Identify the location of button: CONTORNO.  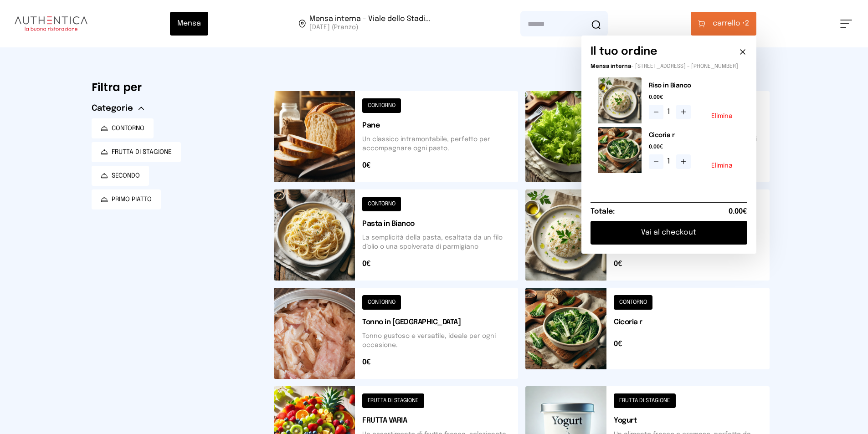
(122, 128).